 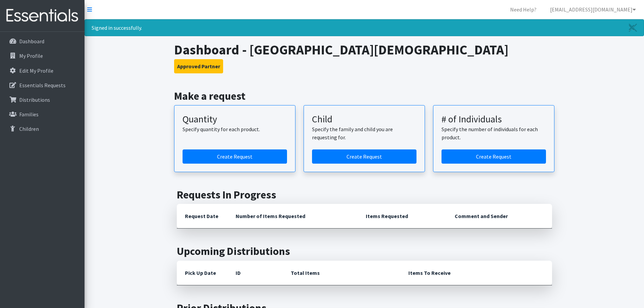 What do you see at coordinates (364, 119) in the screenshot?
I see `h3: Child` at bounding box center [364, 119].